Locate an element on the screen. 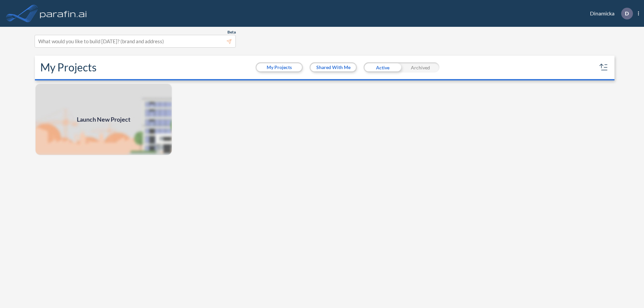  div: Archived is located at coordinates (420, 67).